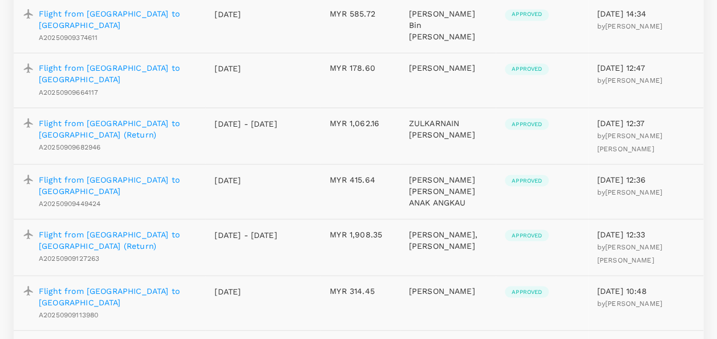  Describe the element at coordinates (70, 147) in the screenshot. I see `span: A20250909682946` at that location.